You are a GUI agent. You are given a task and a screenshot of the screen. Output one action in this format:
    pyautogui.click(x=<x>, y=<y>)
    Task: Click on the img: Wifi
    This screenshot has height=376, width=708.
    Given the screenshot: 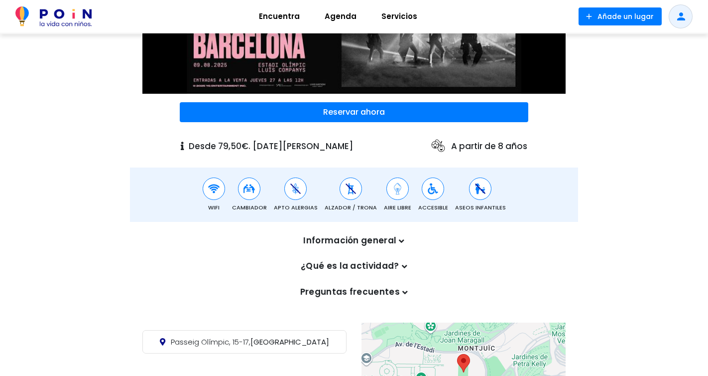 What is the action you would take?
    pyautogui.click(x=214, y=188)
    